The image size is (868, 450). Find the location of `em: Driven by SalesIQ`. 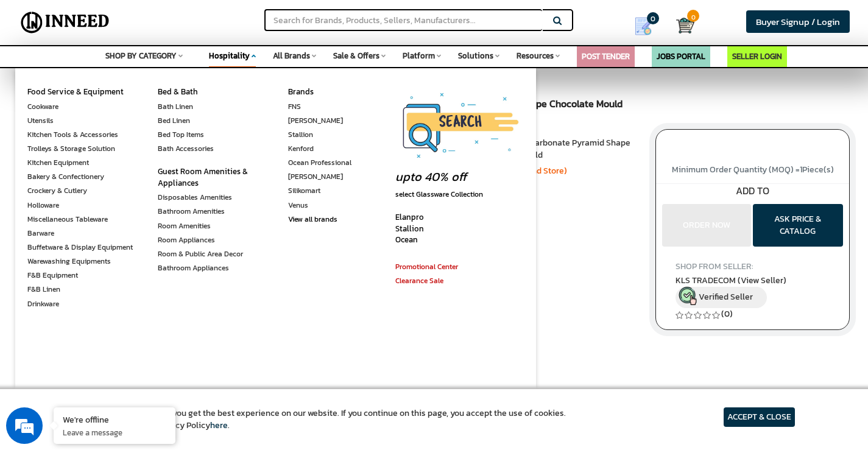

em: Driven by SalesIQ is located at coordinates (125, 302).